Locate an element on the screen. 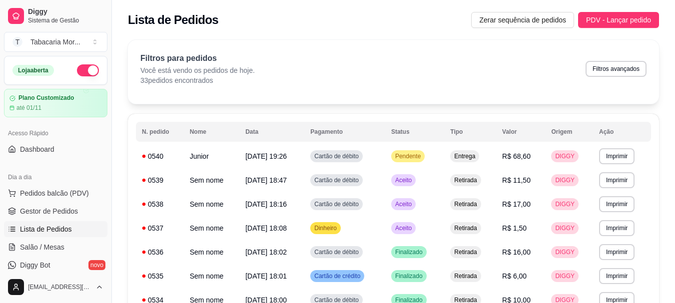 The height and width of the screenshot is (303, 675). p: Você está vendo os pedidos de hoje. is located at coordinates (197, 70).